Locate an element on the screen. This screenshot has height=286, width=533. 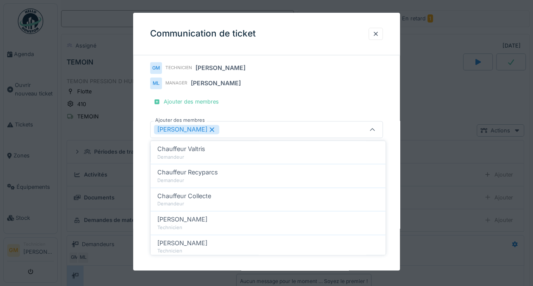
span: Chauffeur Recyparcs is located at coordinates (187, 173).